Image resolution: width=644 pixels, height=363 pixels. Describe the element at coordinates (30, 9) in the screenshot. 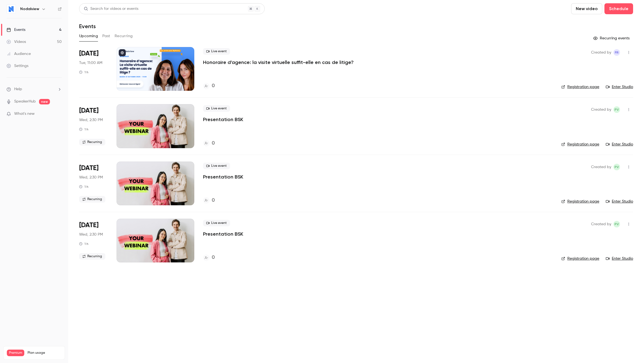

I see `h6: Nodalview` at that location.